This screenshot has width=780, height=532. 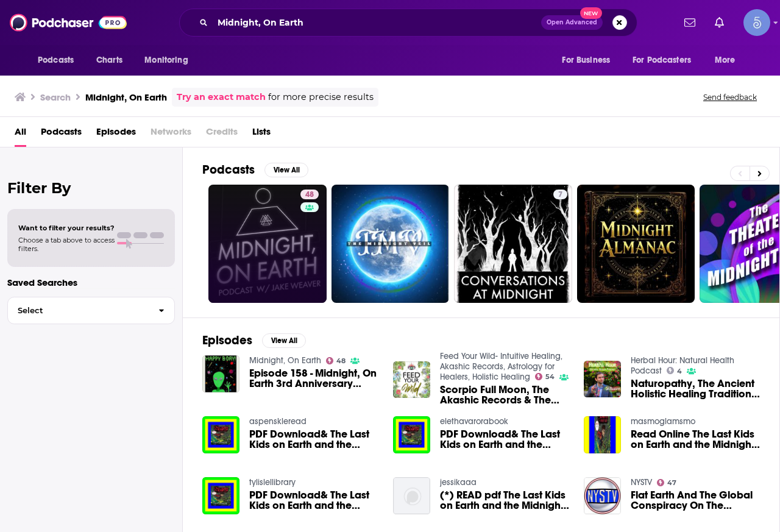 What do you see at coordinates (757, 22) in the screenshot?
I see `span: Logged in as Spiral5-G1` at bounding box center [757, 22].